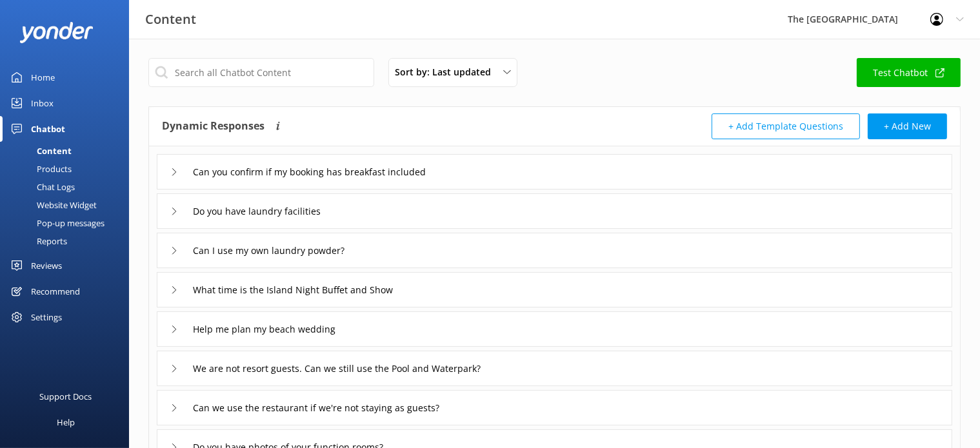  Describe the element at coordinates (68, 241) in the screenshot. I see `a: Reports` at that location.